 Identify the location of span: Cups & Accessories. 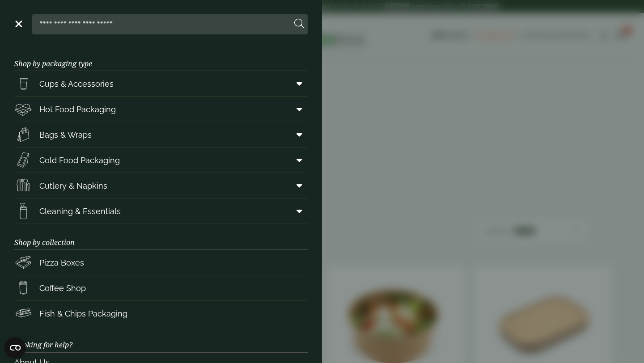
(77, 83).